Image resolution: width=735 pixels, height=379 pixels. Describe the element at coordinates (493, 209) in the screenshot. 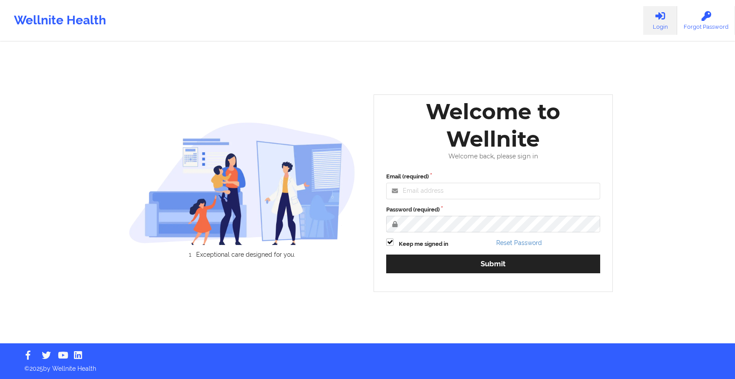

I see `label: Password (required)` at that location.